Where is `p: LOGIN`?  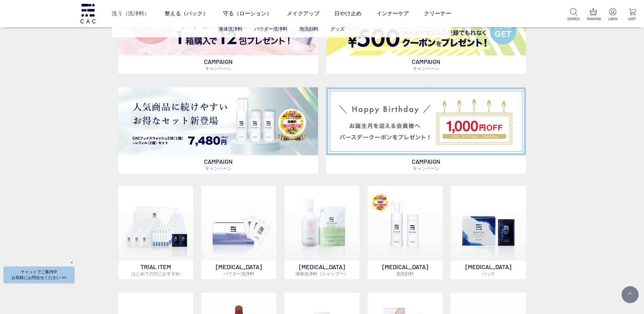 p: LOGIN is located at coordinates (612, 18).